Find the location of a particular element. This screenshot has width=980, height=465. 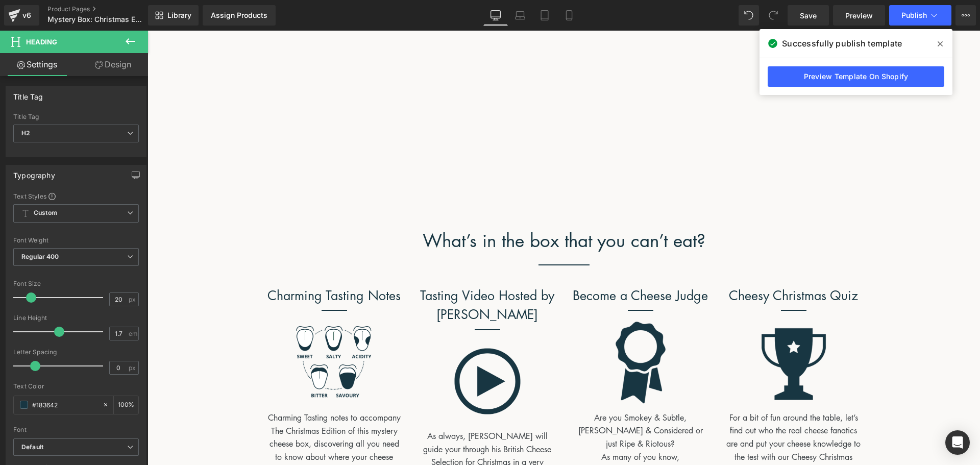

div: Text Styles is located at coordinates (76, 196).